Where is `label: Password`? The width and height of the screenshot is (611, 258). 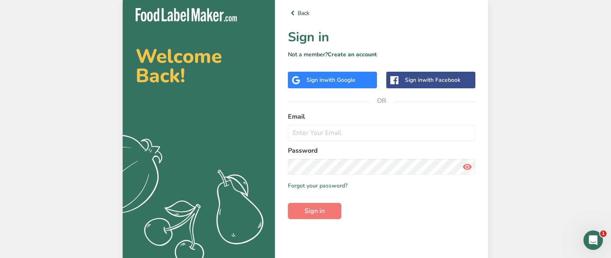
label: Password is located at coordinates (381, 151).